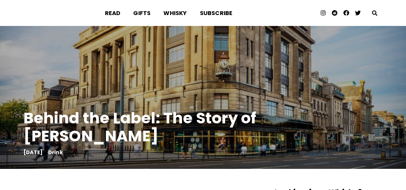 This screenshot has height=190, width=406. I want to click on a: Whisky, so click(175, 13).